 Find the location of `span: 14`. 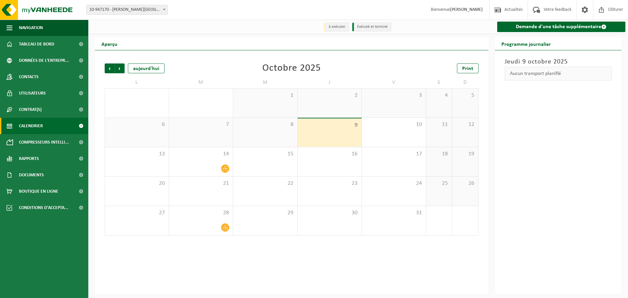

span: 14 is located at coordinates (201, 154).